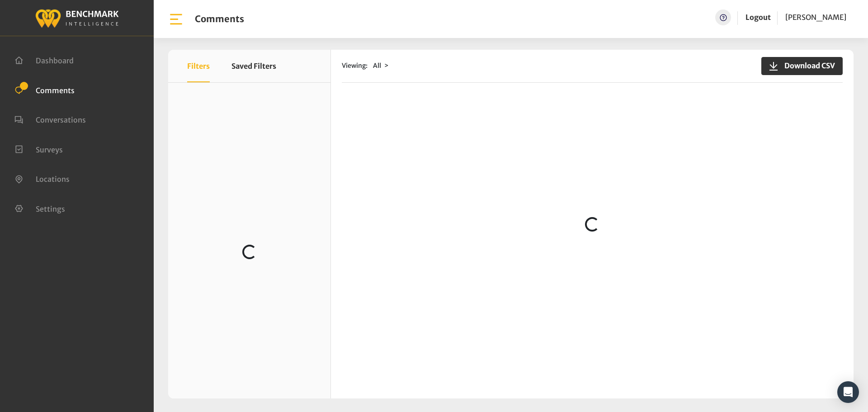  I want to click on span: Surveys, so click(49, 149).